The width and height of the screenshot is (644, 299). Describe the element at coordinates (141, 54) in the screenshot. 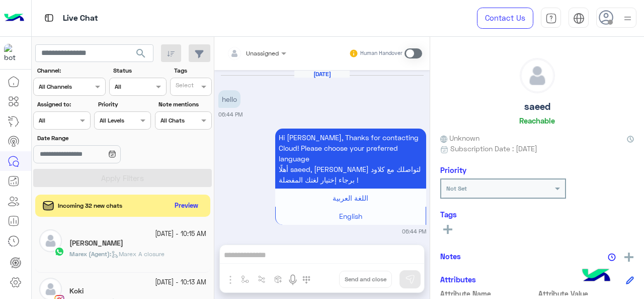

I see `span: search` at that location.